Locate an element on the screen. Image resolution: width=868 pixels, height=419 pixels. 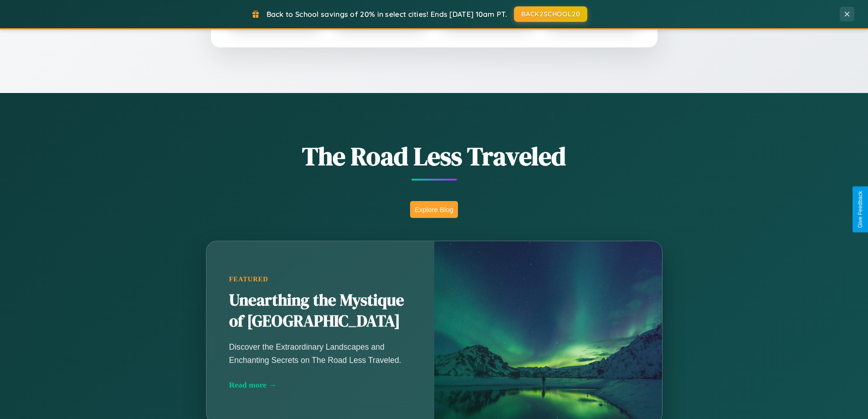
button: BACK2SCHOOL20 is located at coordinates (550, 14).